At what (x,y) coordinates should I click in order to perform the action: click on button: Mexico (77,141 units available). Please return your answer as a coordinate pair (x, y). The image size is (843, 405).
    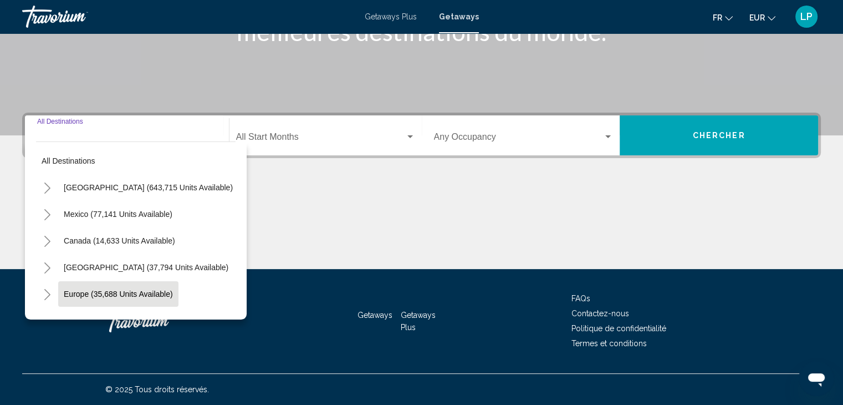
    Looking at the image, I should click on (118, 214).